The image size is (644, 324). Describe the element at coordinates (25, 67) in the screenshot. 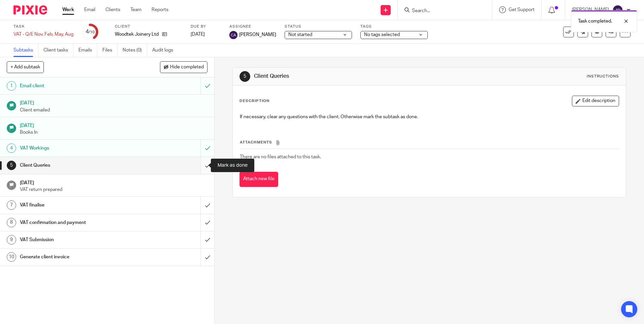

I see `button: + Add subtask` at that location.